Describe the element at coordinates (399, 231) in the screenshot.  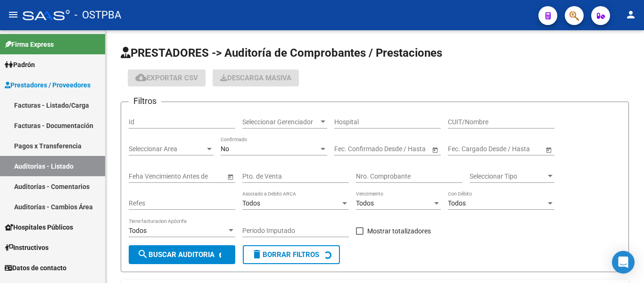
I see `span: Mostrar totalizadores` at that location.